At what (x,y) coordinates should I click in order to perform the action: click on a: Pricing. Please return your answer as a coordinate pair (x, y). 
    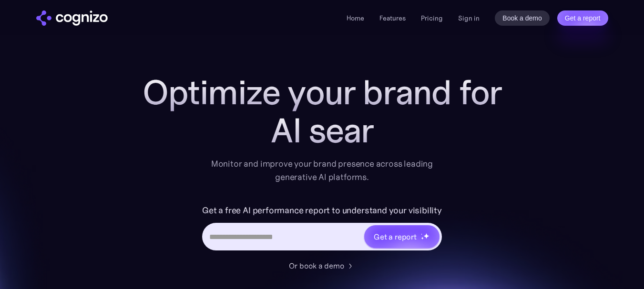
    Looking at the image, I should click on (432, 18).